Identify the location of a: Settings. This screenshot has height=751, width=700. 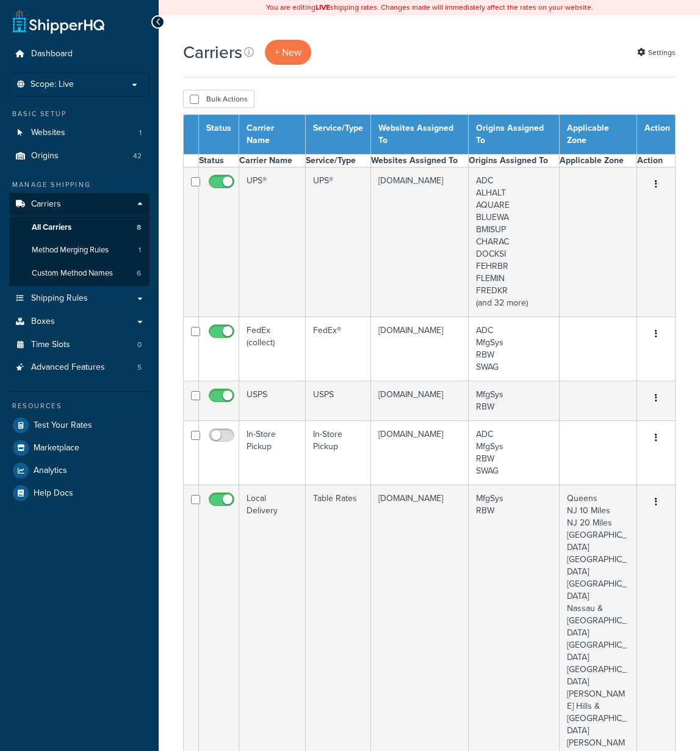
(656, 53).